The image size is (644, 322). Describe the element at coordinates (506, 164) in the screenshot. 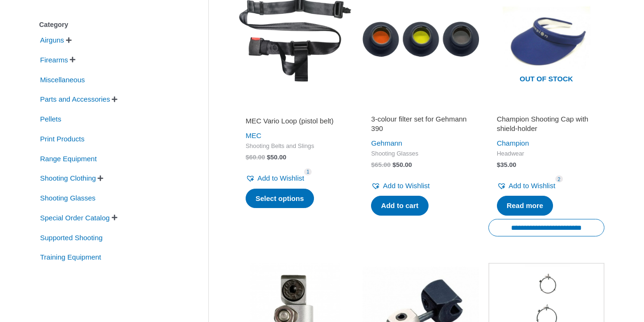

I see `bdi: 35.00` at that location.